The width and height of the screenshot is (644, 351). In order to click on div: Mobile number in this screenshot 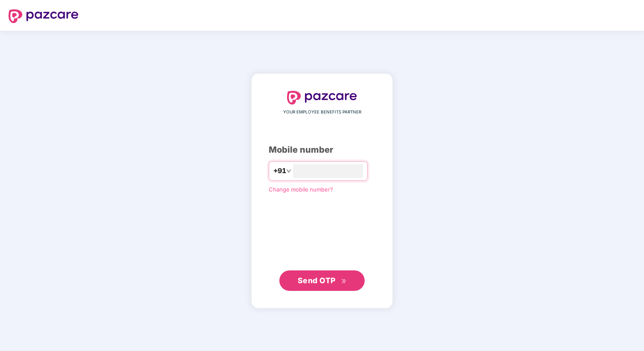, I will do `click(322, 150)`.